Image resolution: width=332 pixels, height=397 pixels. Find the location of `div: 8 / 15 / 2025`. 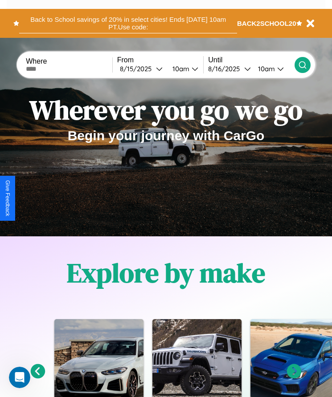

div: 8 / 15 / 2025 is located at coordinates (138, 69).